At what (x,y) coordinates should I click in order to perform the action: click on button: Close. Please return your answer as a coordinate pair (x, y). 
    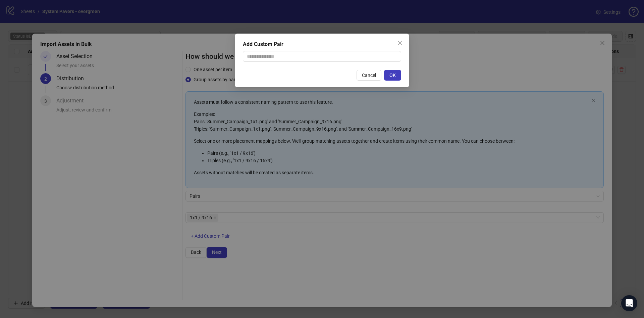
    Looking at the image, I should click on (400, 43).